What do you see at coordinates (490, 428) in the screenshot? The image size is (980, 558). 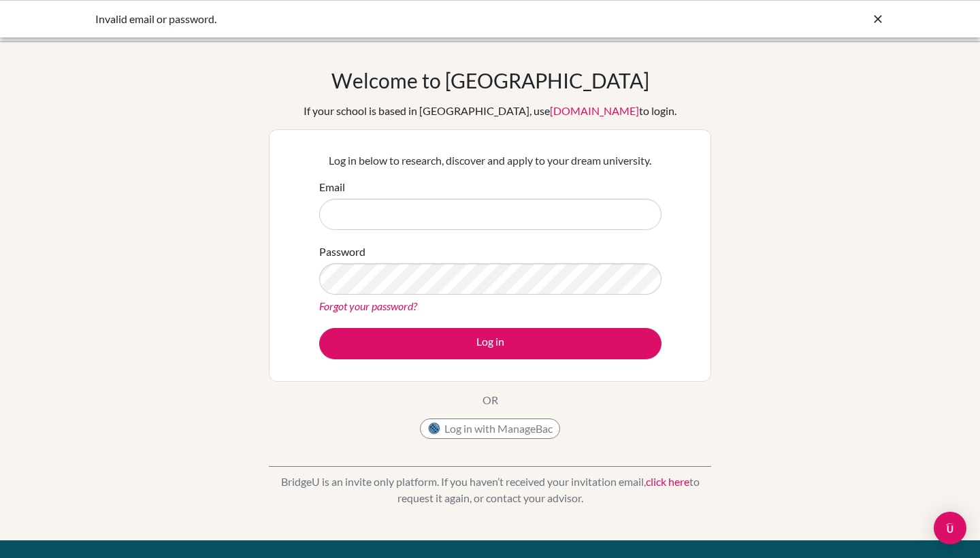 I see `button: Log in with ManageBac` at bounding box center [490, 428].